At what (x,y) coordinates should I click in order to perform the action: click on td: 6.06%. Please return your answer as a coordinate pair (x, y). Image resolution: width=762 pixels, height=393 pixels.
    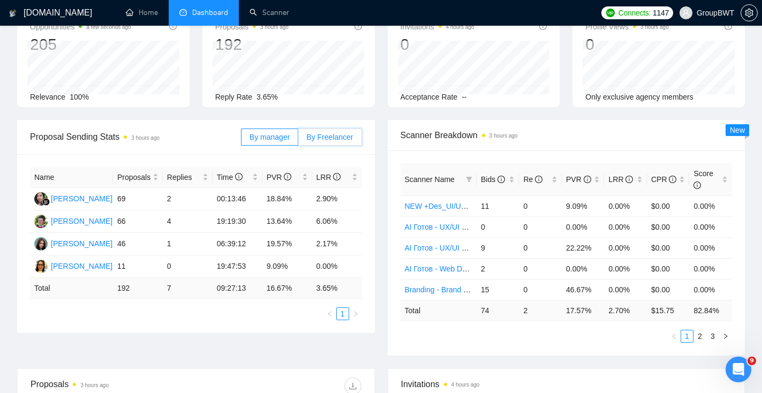
    Looking at the image, I should click on (337, 222).